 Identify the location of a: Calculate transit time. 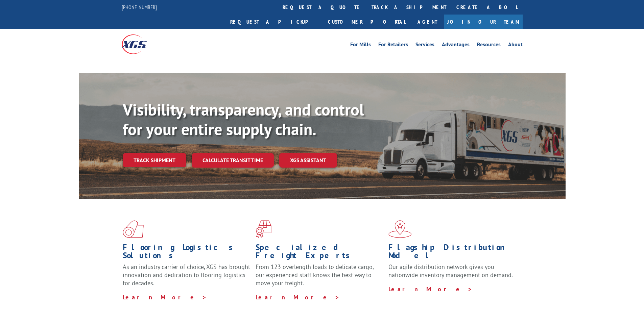
(233, 160).